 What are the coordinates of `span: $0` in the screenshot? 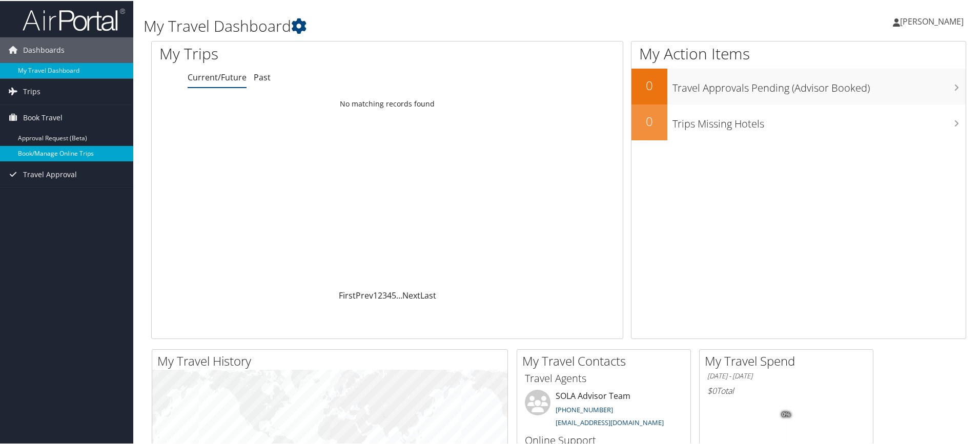 It's located at (712, 390).